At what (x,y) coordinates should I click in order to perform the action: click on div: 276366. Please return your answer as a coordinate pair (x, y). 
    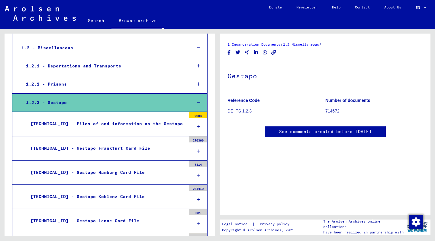
    Looking at the image, I should click on (198, 139).